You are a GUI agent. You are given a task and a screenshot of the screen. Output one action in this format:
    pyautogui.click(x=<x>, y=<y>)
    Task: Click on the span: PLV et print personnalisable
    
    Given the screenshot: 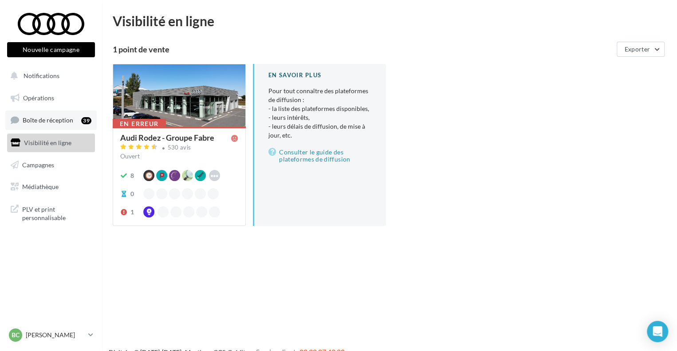 What is the action you would take?
    pyautogui.click(x=57, y=212)
    